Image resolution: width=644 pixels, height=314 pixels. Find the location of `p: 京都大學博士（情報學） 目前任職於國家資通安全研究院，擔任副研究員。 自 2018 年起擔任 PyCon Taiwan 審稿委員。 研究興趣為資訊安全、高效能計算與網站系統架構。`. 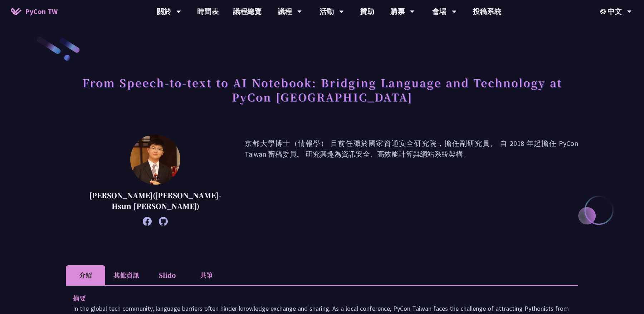

p: 京都大學博士（情報學） 目前任職於國家資通安全研究院，擔任副研究員。 自 2018 年起擔任 PyCon Taiwan 審稿委員。 研究興趣為資訊安全、高效能計算與網站系統架構。 is located at coordinates (411, 180).